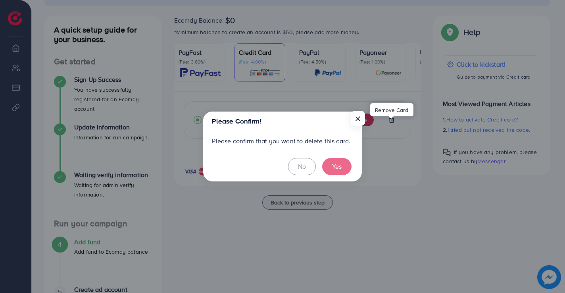 This screenshot has width=565, height=293. I want to click on div: Remove Card, so click(392, 110).